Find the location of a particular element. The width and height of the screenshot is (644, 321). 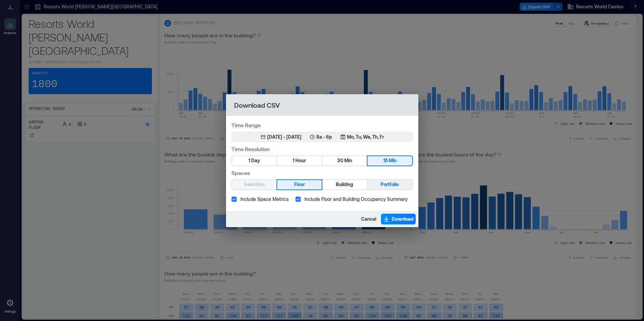

button: Floor is located at coordinates (300, 185).